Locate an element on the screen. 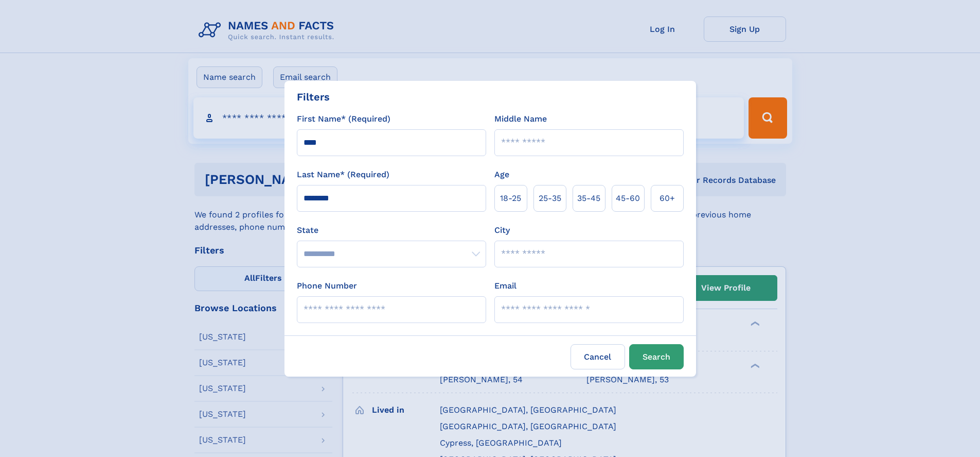 Image resolution: width=980 pixels, height=457 pixels. label: Middle Name is located at coordinates (521, 119).